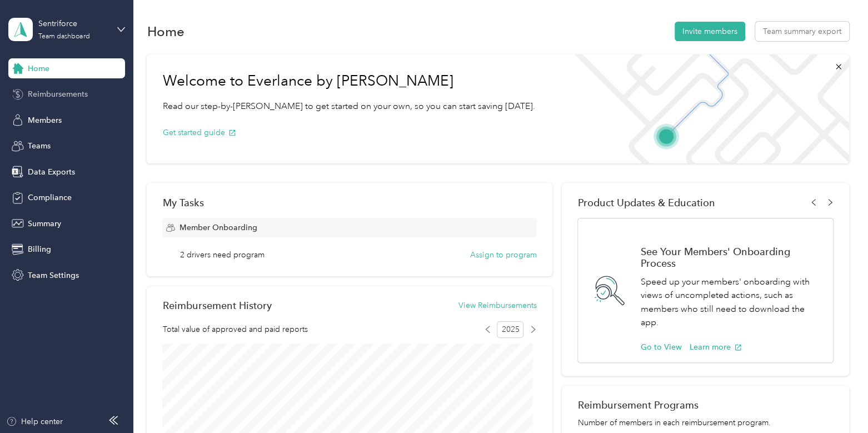 This screenshot has width=868, height=433. What do you see at coordinates (349, 202) in the screenshot?
I see `div: My Tasks` at bounding box center [349, 202].